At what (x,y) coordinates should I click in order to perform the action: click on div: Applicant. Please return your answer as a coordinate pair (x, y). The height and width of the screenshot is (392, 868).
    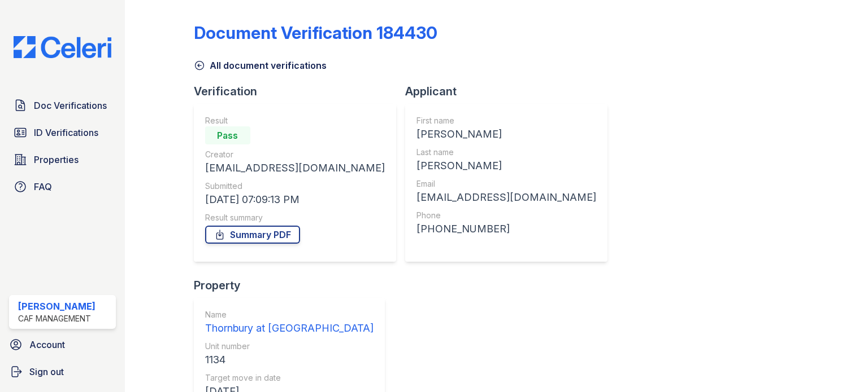
    Looking at the image, I should click on (511, 92).